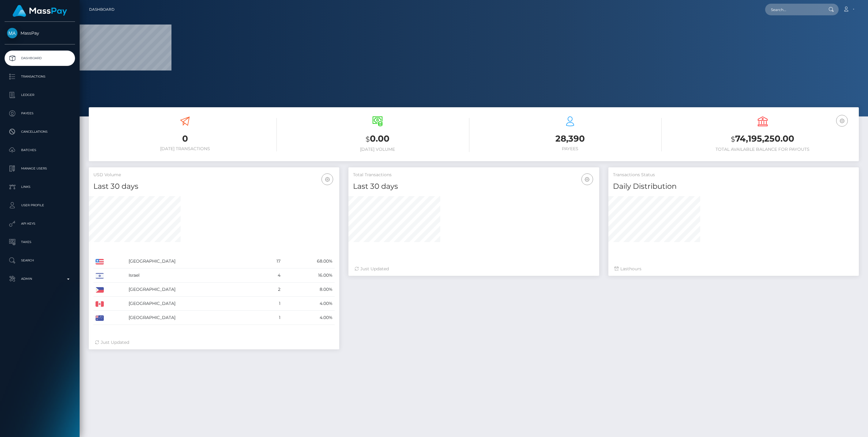  Describe the element at coordinates (309, 275) in the screenshot. I see `td: 16.00%` at that location.